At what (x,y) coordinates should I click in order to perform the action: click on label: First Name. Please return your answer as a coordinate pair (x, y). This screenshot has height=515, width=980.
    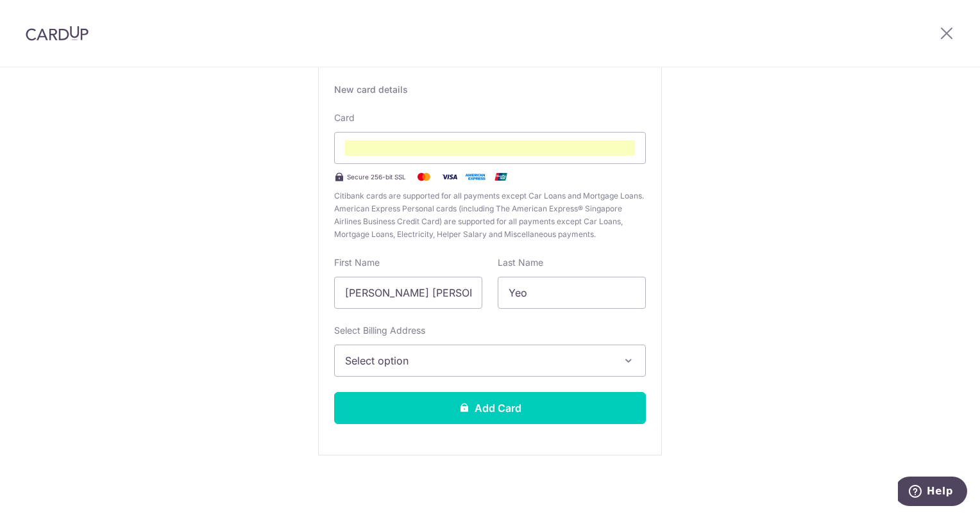
    Looking at the image, I should click on (357, 263).